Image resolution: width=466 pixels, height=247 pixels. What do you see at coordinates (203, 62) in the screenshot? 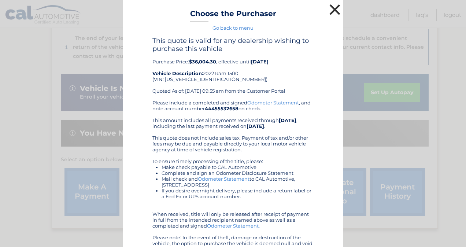
I see `b: $36,004.30` at bounding box center [203, 62].